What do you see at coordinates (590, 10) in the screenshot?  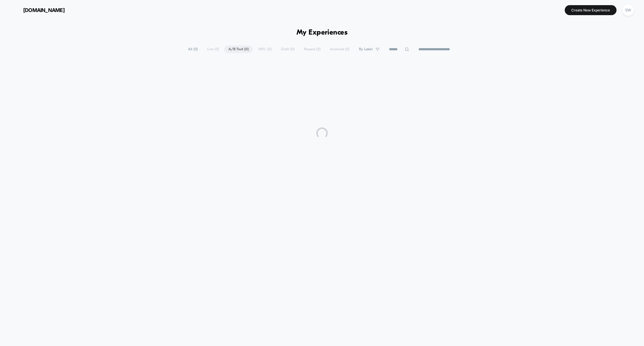 I see `button: Create New Experience` at bounding box center [590, 10].